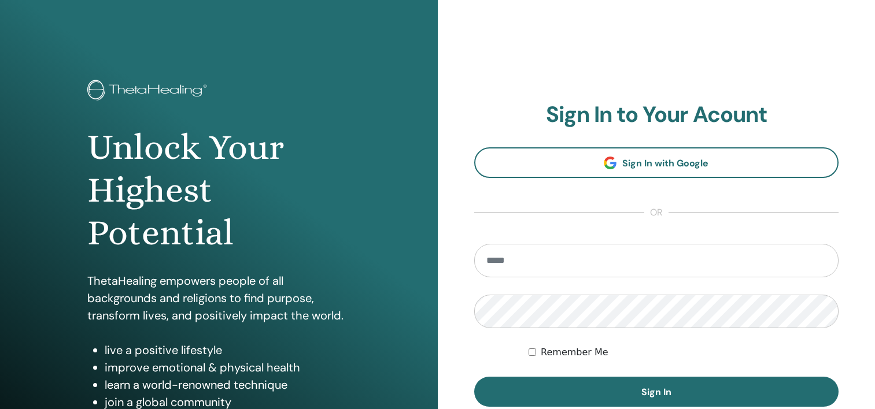 The image size is (875, 409). I want to click on li: learn a world-renowned technique, so click(227, 385).